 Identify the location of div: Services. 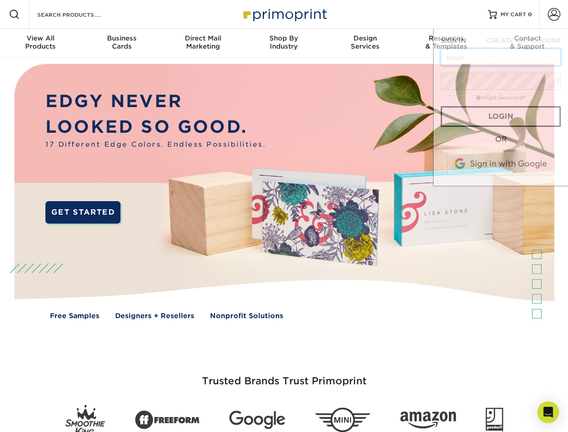
(365, 42).